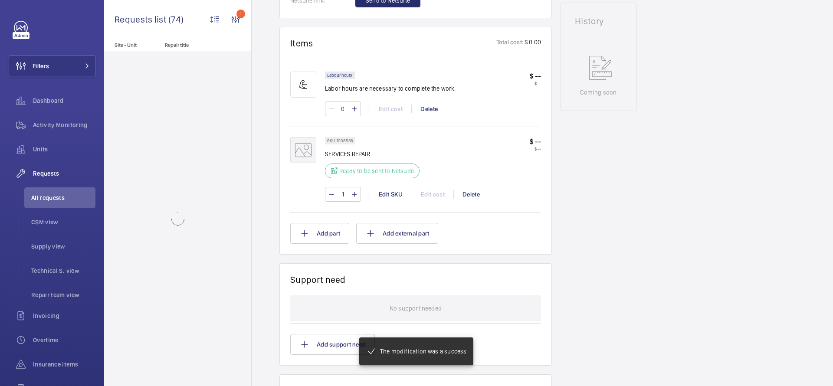  Describe the element at coordinates (510, 43) in the screenshot. I see `p: Total cost:` at that location.